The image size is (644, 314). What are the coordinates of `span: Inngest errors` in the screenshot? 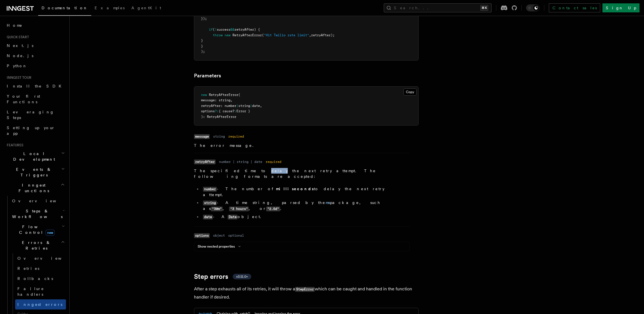 It's located at (40, 304).